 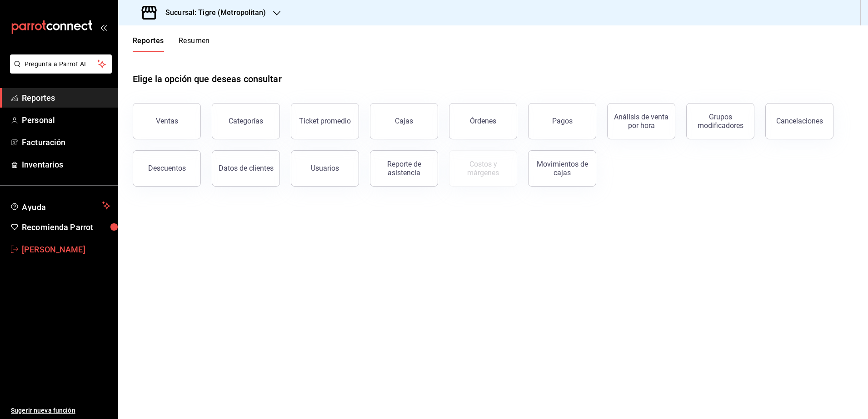 I want to click on div: Pagos, so click(x=562, y=121).